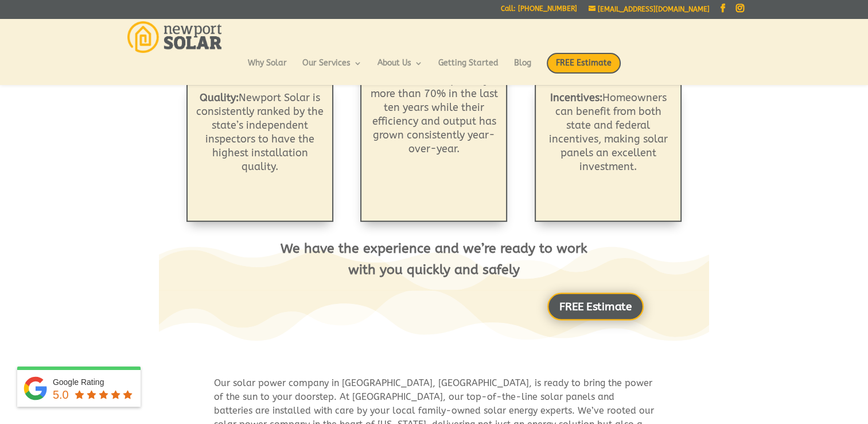 This screenshot has width=868, height=424. What do you see at coordinates (332, 69) in the screenshot?
I see `a: Our Services` at bounding box center [332, 69].